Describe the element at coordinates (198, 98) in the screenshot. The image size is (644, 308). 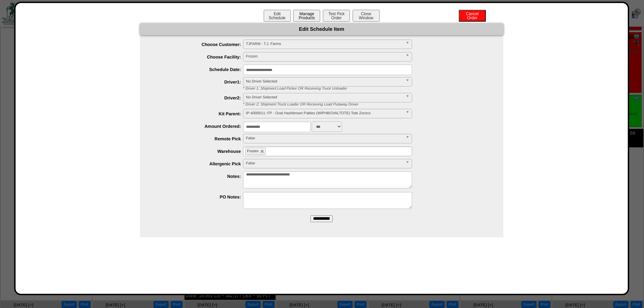
I see `label: Driver2:` at that location.